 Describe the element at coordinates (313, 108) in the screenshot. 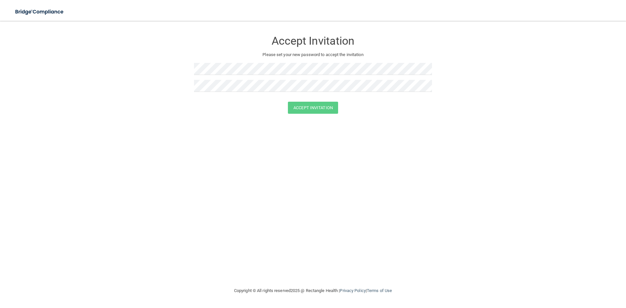

I see `button: Accept Invitation` at that location.